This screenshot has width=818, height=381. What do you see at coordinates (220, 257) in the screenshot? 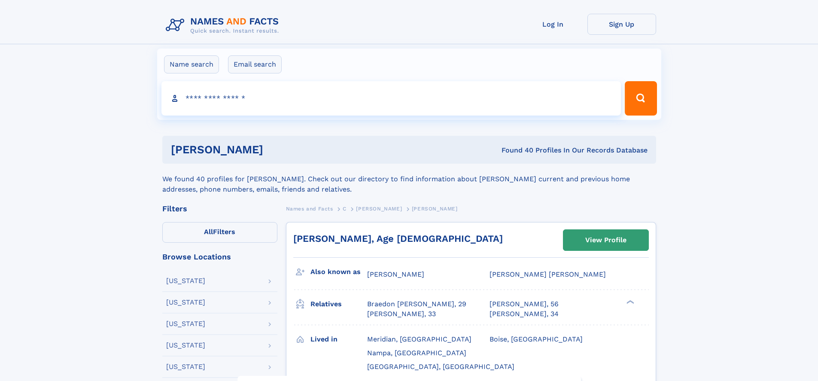
I see `div: Browse Locations` at bounding box center [220, 257].